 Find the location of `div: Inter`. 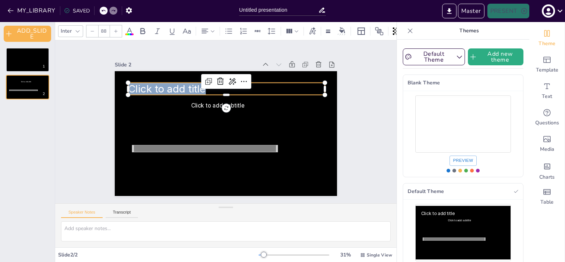

div: Inter is located at coordinates (66, 31).